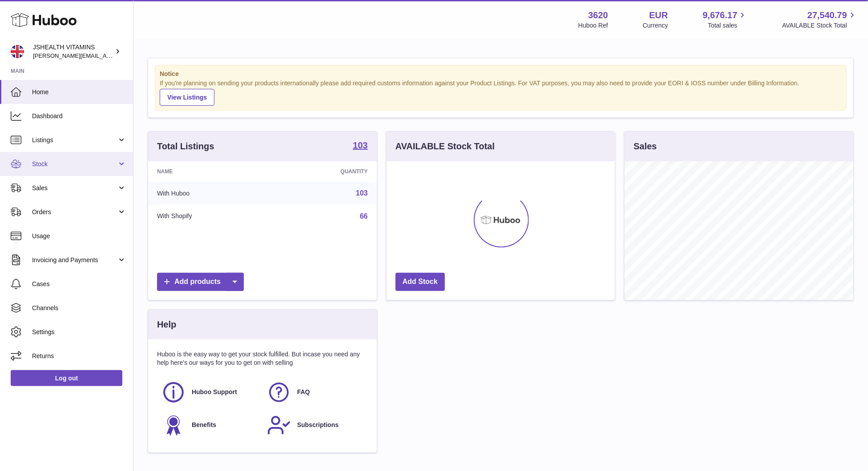  Describe the element at coordinates (262, 358) in the screenshot. I see `p: Huboo is the easy way to get your stock fulfilled. But incase you need any help here's our ways f...` at that location.